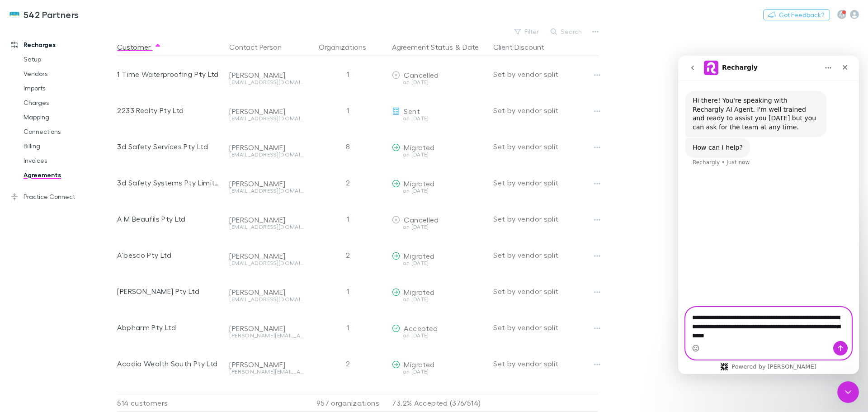 Image resolution: width=868 pixels, height=412 pixels. Describe the element at coordinates (44, 14) in the screenshot. I see `a: 542 Partners` at that location.